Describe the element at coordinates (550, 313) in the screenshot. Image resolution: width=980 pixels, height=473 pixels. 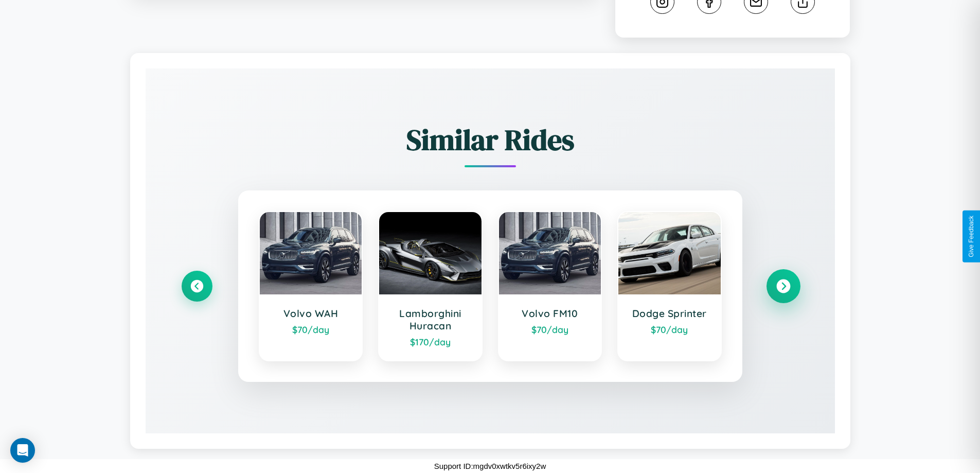
I see `h3: Volvo FM10` at that location.